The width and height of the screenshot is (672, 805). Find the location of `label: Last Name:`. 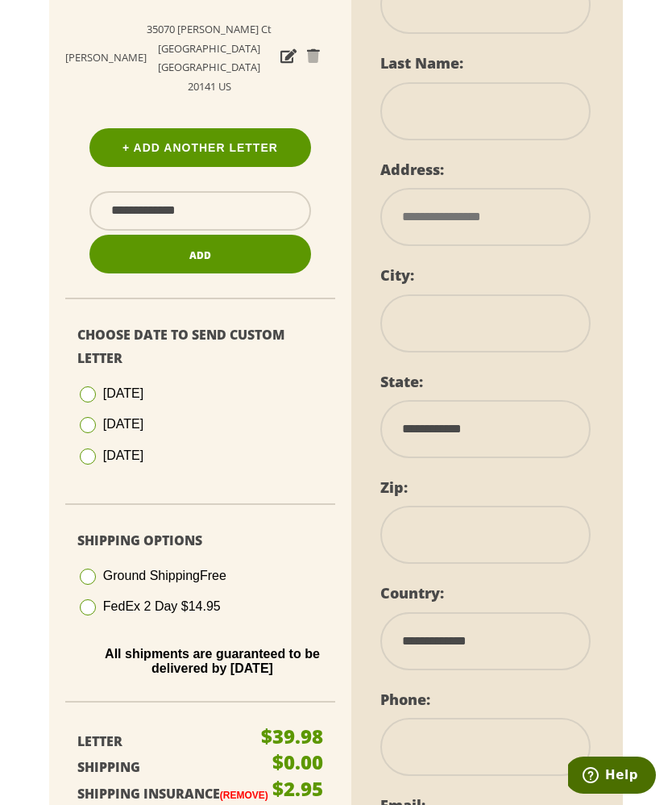

label: Last Name: is located at coordinates (422, 63).